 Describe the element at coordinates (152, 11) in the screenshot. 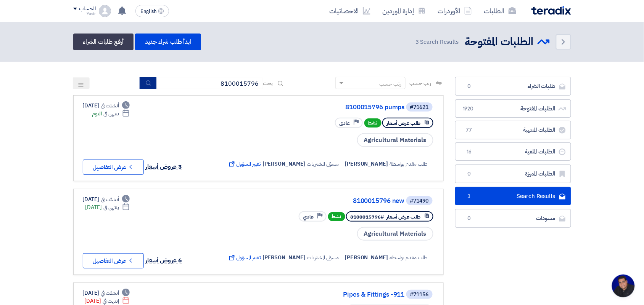

I see `button: English` at that location.